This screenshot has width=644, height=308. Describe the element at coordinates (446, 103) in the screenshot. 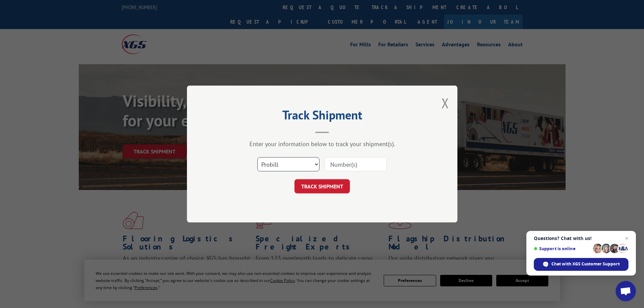

I see `button: Close modal` at that location.